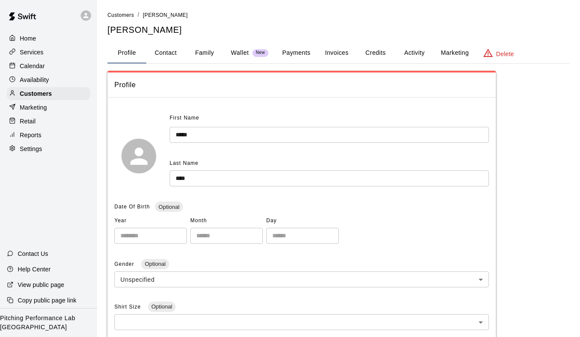  What do you see at coordinates (303, 221) in the screenshot?
I see `span: Day` at bounding box center [303, 221].